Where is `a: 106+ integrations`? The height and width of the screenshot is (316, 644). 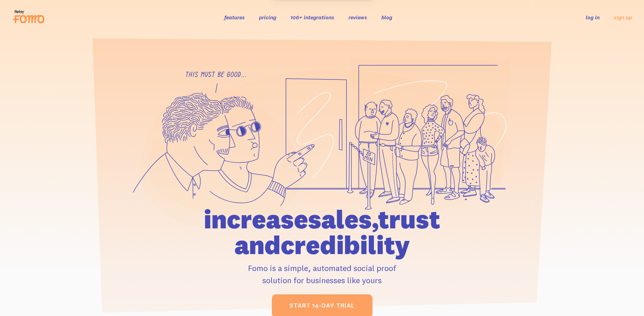 a: 106+ integrations is located at coordinates (312, 17).